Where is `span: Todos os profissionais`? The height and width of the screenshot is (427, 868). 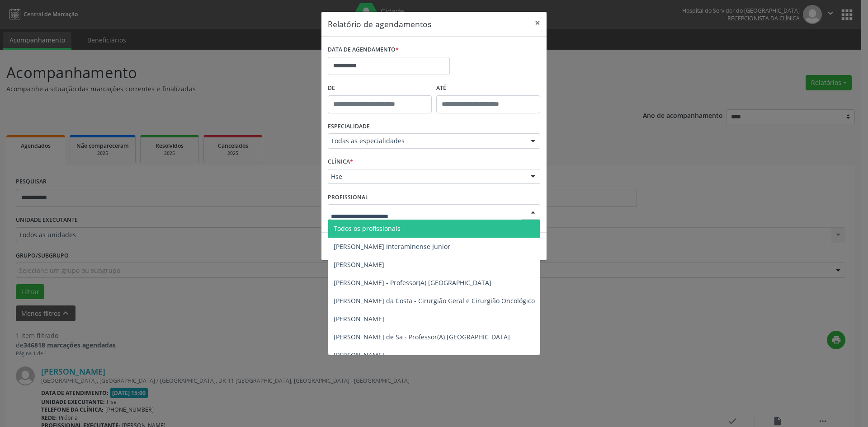
span: Todos os profissionais is located at coordinates (367, 228).